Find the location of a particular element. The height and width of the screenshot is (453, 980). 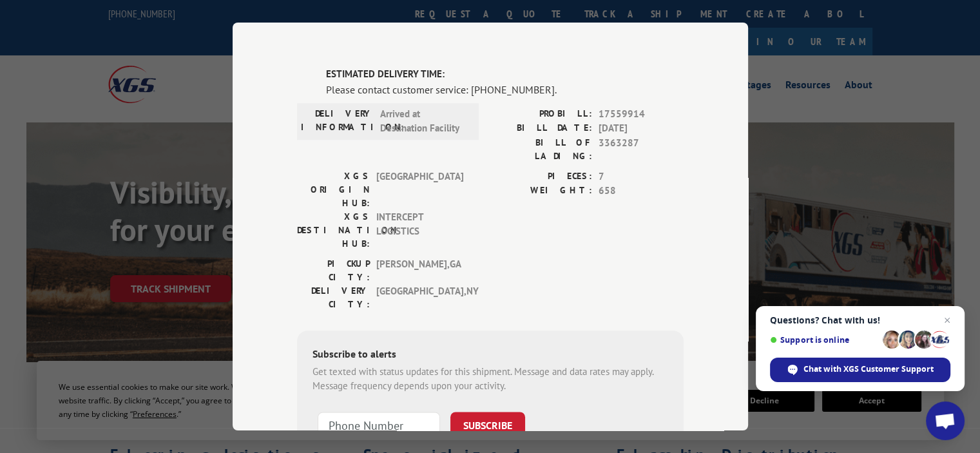

label: PIECES: is located at coordinates (541, 177).